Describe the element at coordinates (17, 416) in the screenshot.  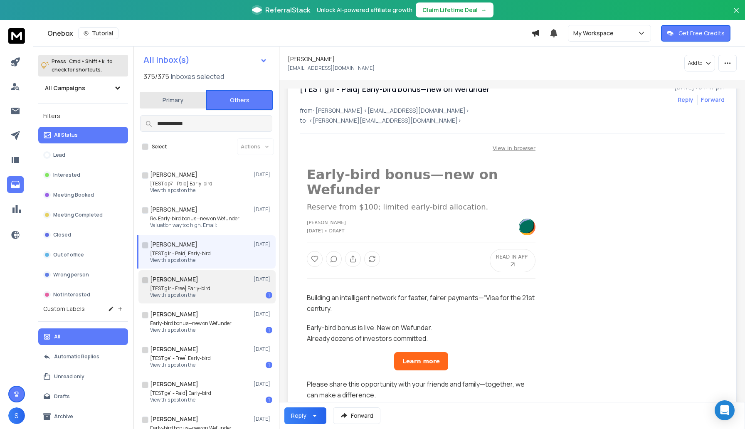
I see `button: S` at that location.